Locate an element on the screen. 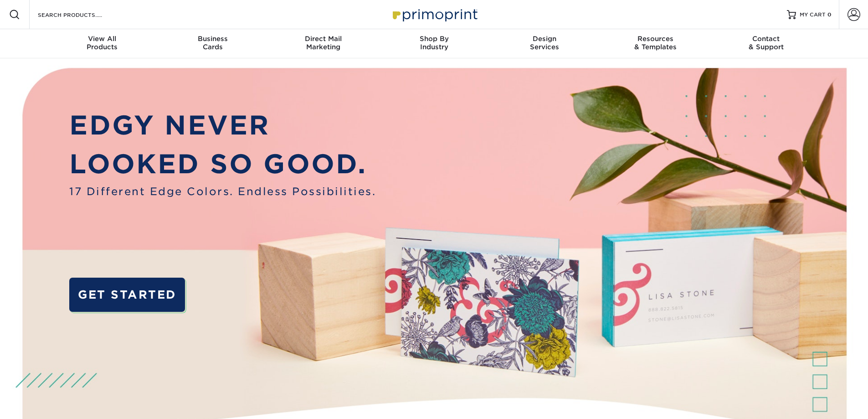 This screenshot has height=419, width=868. a: Direct MailMarketing is located at coordinates (323, 44).